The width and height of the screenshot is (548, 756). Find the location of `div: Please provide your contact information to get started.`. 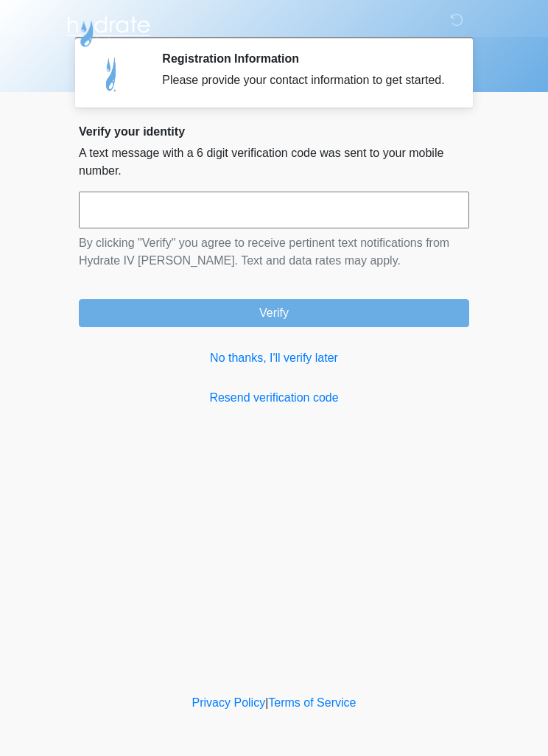

div: Please provide your contact information to get started. is located at coordinates (304, 81).